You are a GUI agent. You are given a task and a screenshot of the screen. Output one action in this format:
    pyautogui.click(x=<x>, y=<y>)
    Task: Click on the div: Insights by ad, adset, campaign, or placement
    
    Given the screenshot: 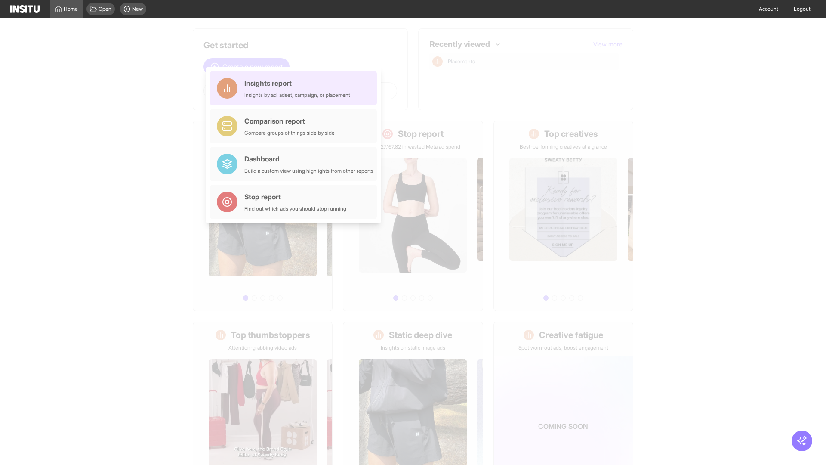 What is the action you would take?
    pyautogui.click(x=297, y=95)
    